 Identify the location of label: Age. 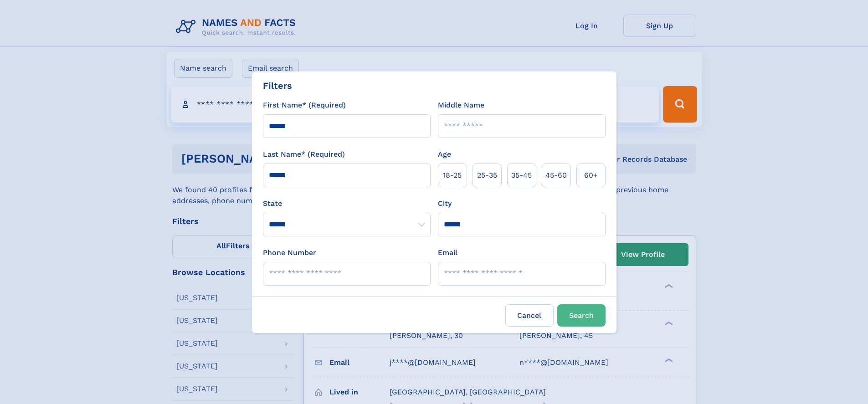
(444, 154).